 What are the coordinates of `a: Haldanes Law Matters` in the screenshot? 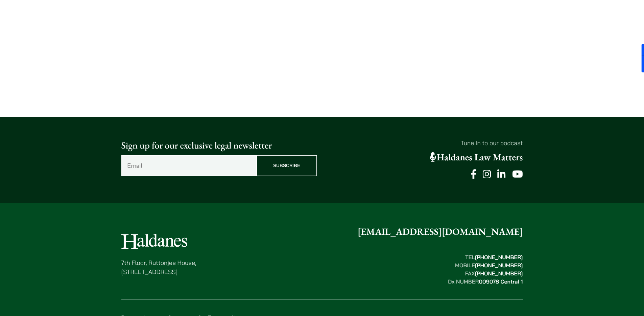 It's located at (477, 157).